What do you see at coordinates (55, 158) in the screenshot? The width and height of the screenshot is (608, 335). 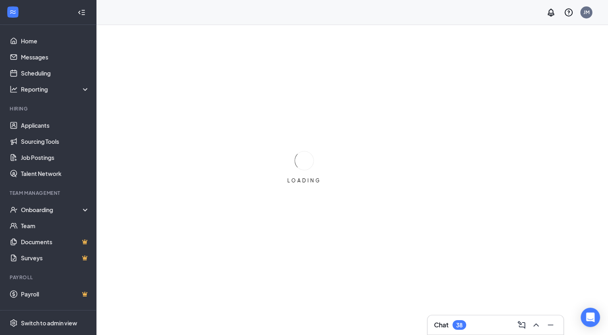 I see `a: Job Postings` at bounding box center [55, 158].